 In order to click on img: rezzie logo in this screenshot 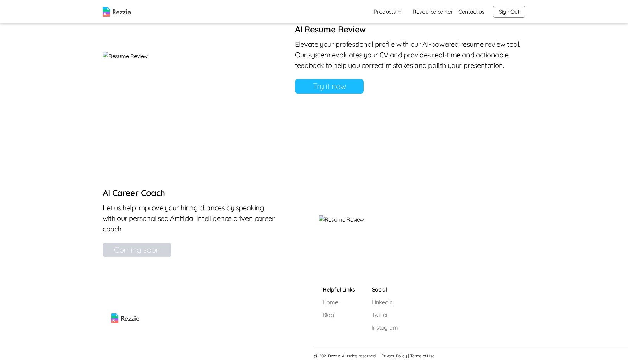, I will do `click(125, 304)`.